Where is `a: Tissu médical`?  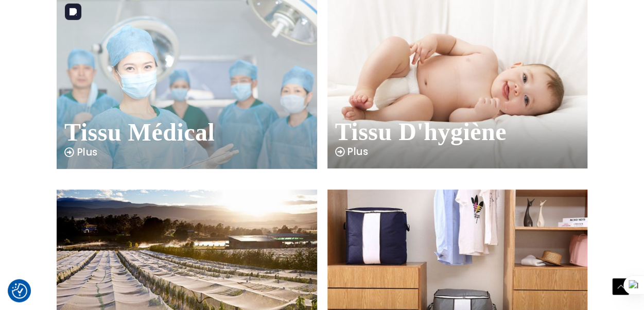
a: Tissu médical is located at coordinates (140, 132).